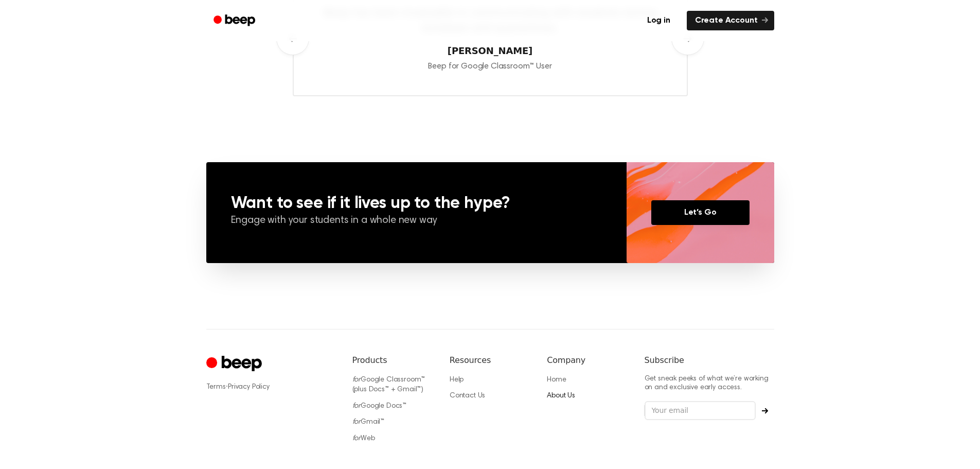 The width and height of the screenshot is (980, 469). What do you see at coordinates (416, 203) in the screenshot?
I see `h3: Want to see if it lives up to the hype?` at bounding box center [416, 203].